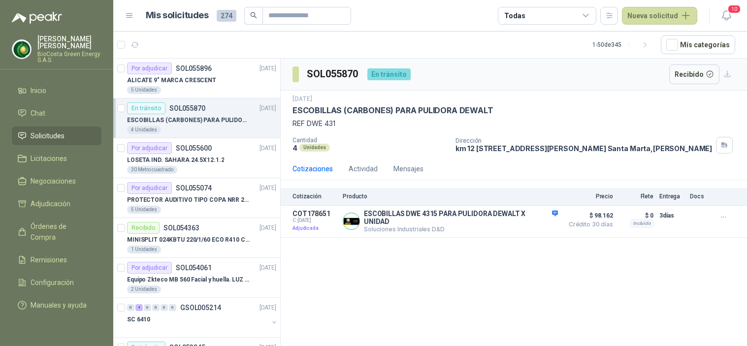 This screenshot has height=346, width=747. I want to click on p: Cantidad, so click(370, 140).